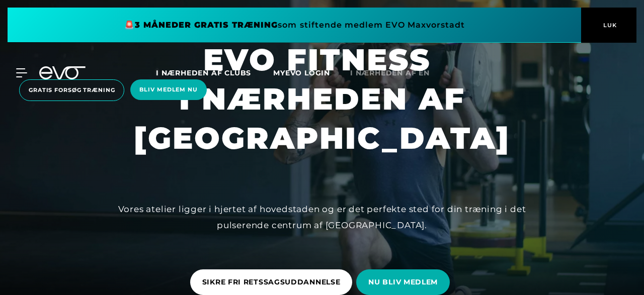 The height and width of the screenshot is (295, 644). Describe the element at coordinates (213, 72) in the screenshot. I see `a: I nærheden af Clubs` at that location.